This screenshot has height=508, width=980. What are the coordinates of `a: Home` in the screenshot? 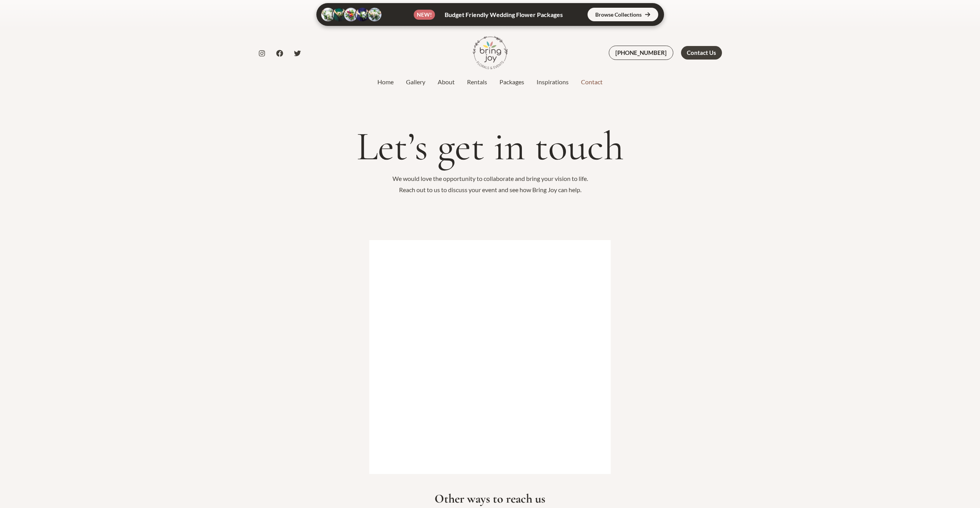 It's located at (385, 82).